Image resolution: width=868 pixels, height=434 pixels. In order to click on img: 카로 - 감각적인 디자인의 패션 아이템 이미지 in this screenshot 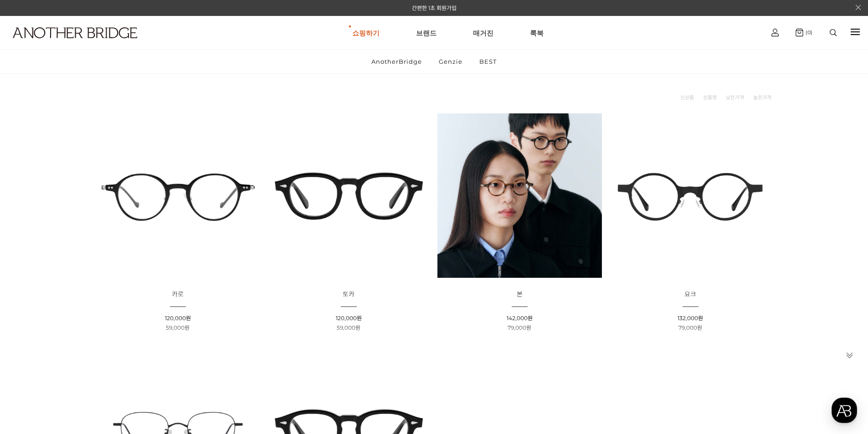, I will do `click(178, 196)`.